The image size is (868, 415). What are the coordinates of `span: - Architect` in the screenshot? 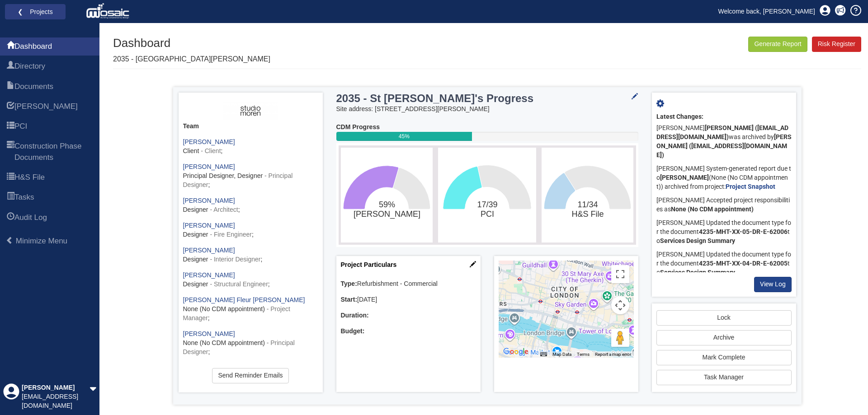 It's located at (224, 210).